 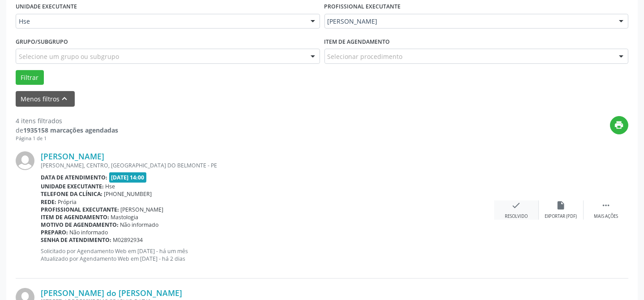 I want to click on b: Profissional executante:, so click(x=79, y=209).